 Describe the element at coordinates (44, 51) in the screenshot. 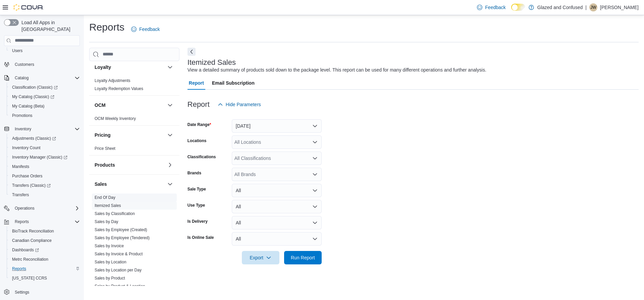

I see `button: Users` at that location.